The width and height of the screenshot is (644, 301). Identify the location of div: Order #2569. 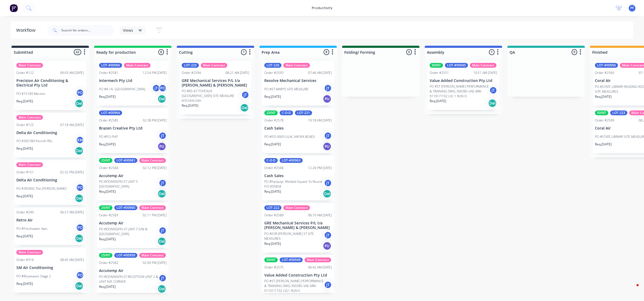
(605, 73).